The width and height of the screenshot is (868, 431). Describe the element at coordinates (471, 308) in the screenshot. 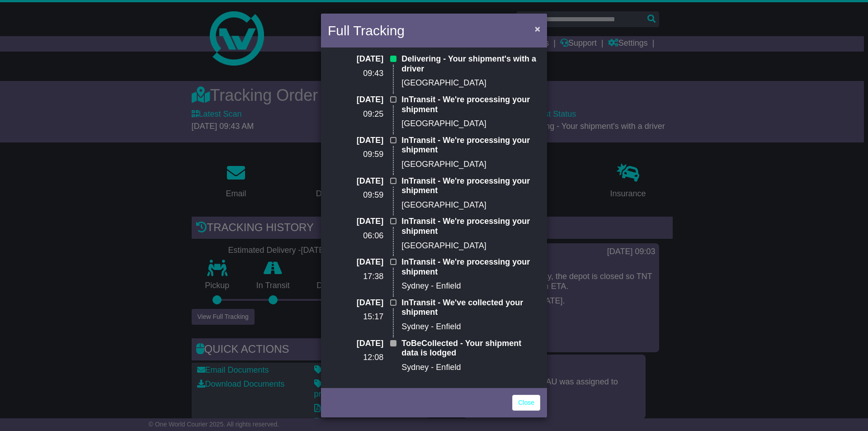

I see `p: InTransit - We've collected your shipment` at that location.